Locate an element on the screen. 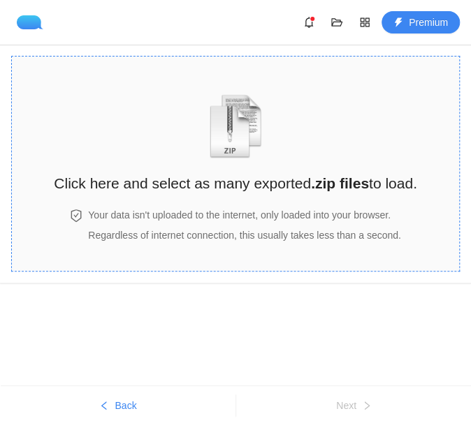  button: appstore is located at coordinates (365, 22).